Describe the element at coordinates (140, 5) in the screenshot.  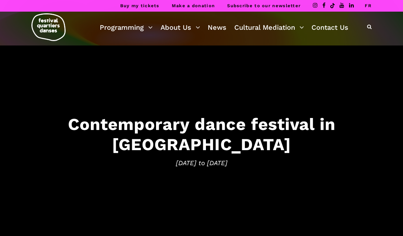
I see `a: Buy my tickets` at that location.